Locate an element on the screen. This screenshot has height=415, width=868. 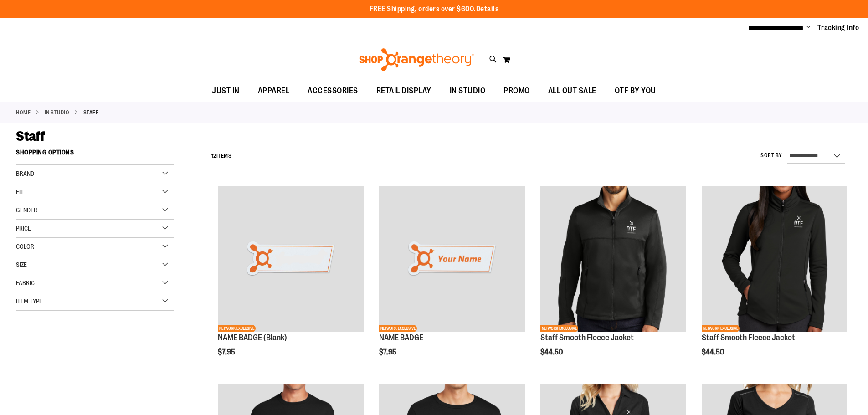
label: Sort By is located at coordinates (771, 156).